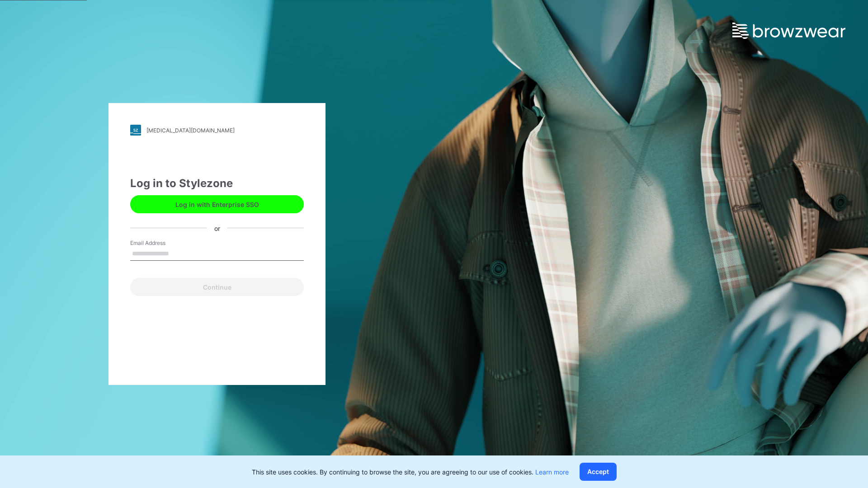 This screenshot has height=488, width=868. Describe the element at coordinates (217, 228) in the screenshot. I see `div: or` at that location.